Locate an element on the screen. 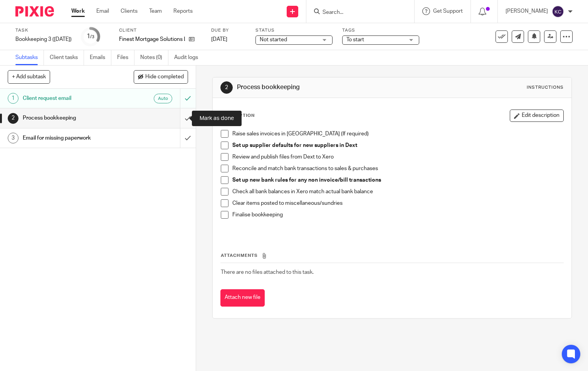 Image resolution: width=588 pixels, height=371 pixels. p: Description is located at coordinates (237, 116).